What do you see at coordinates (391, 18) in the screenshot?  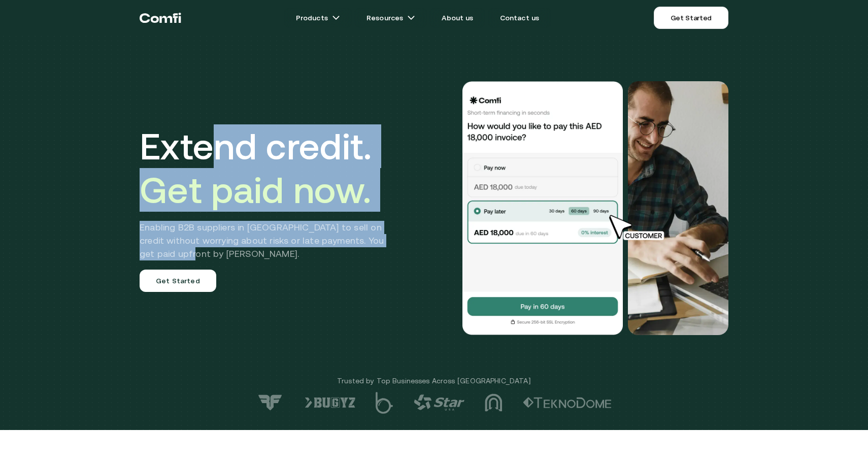 I see `a: Resourcesarrow icons` at bounding box center [391, 18].